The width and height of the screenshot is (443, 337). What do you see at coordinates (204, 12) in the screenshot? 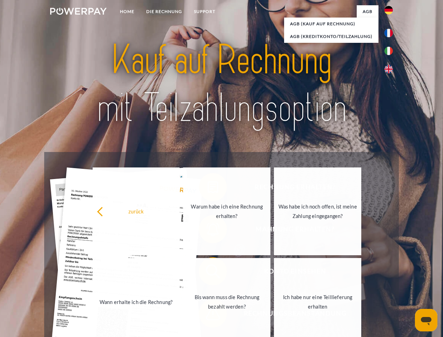
I see `a: SUPPORT` at bounding box center [204, 12].